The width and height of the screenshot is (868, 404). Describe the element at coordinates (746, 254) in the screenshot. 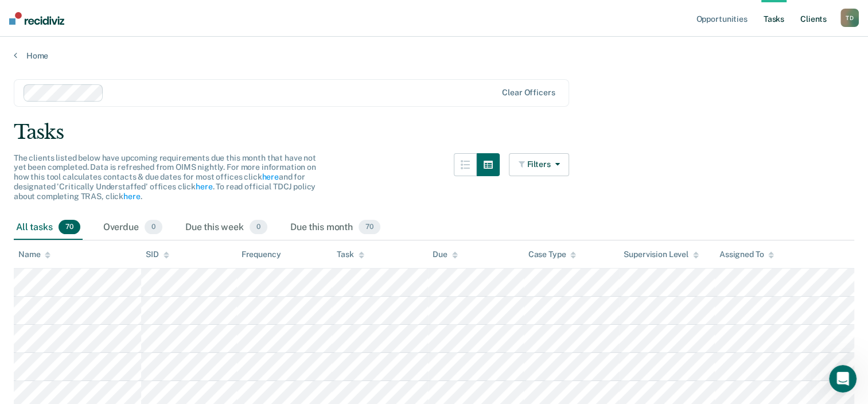

I see `div: Assigned To` at that location.